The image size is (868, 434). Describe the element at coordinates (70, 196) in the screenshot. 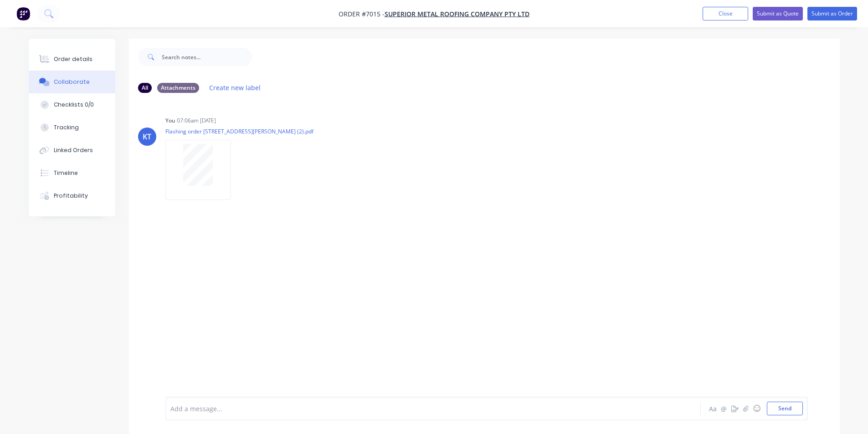

I see `div: Profitability` at that location.